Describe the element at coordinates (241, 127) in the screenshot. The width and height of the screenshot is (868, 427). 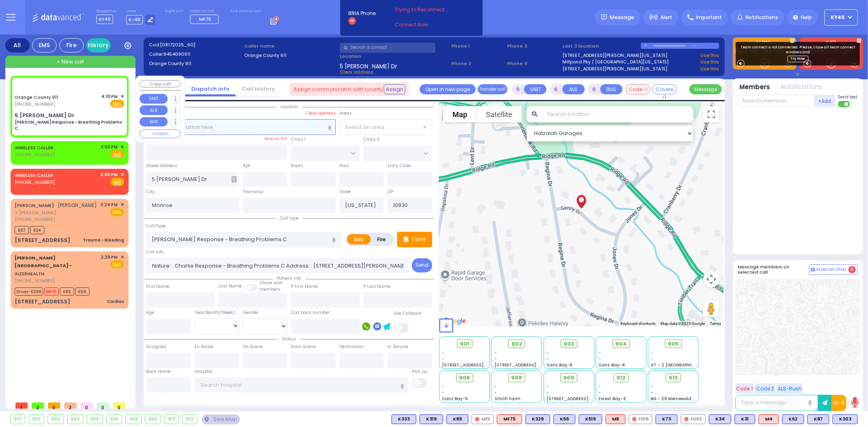
I see `input: Search location here` at that location.